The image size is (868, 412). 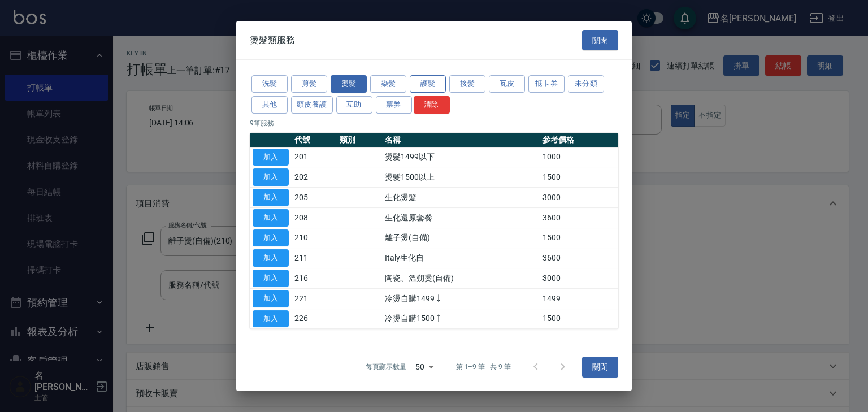 What do you see at coordinates (389, 84) in the screenshot?
I see `button: 染髮` at bounding box center [389, 84].